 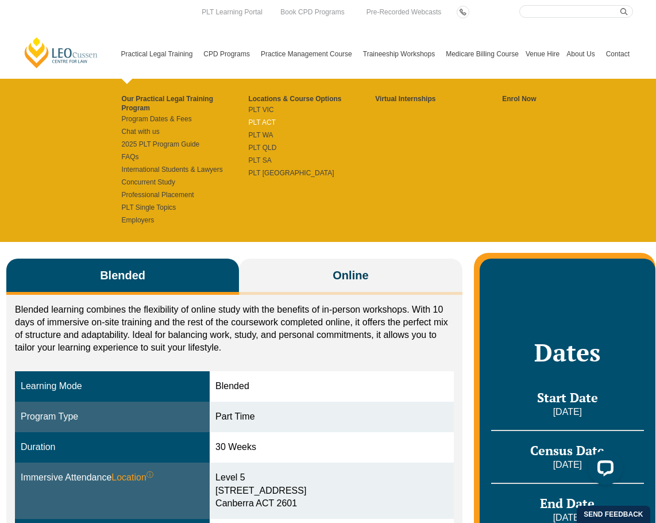 What do you see at coordinates (311, 135) in the screenshot?
I see `a: PLT WA` at bounding box center [311, 135].